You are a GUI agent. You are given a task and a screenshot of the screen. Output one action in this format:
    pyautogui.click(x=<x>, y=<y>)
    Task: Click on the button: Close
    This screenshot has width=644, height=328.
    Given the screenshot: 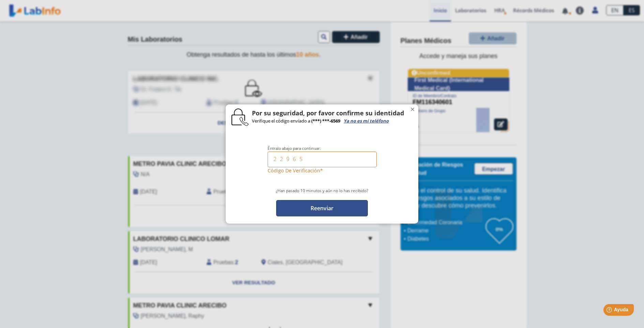 What is the action you would take?
    pyautogui.click(x=412, y=108)
    